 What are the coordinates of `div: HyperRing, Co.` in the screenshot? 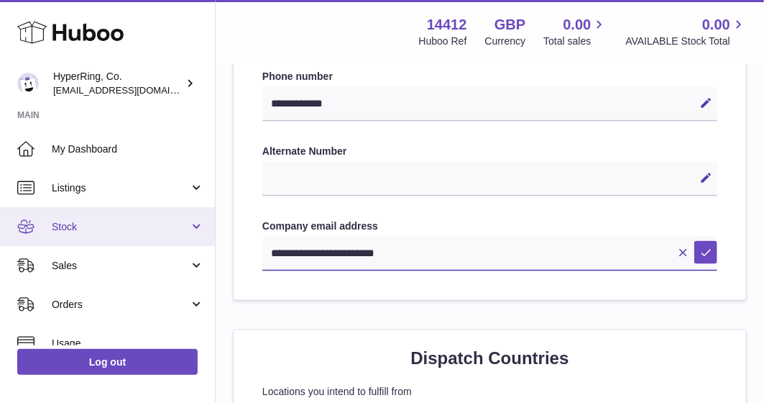 It's located at (118, 83).